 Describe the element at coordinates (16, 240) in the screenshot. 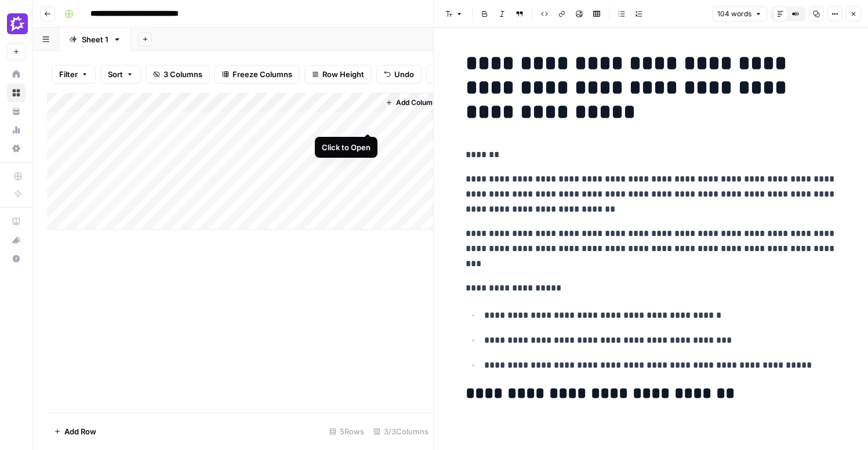

I see `button: What's new?` at that location.